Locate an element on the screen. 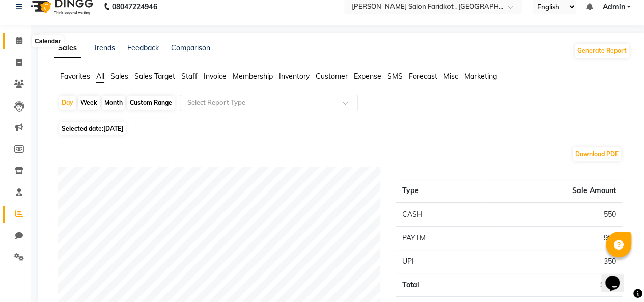 This screenshot has height=302, width=644. button: Download PDF is located at coordinates (597, 154).